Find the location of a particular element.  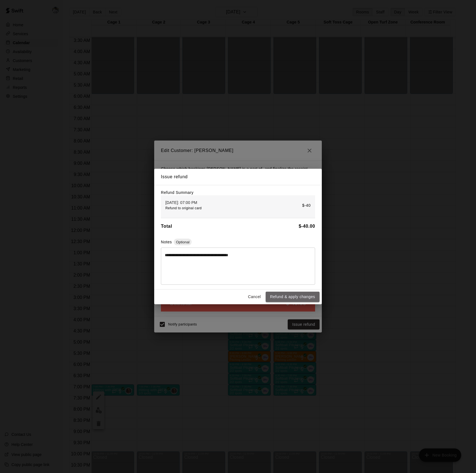

button: Refund & apply changes is located at coordinates (292, 297).